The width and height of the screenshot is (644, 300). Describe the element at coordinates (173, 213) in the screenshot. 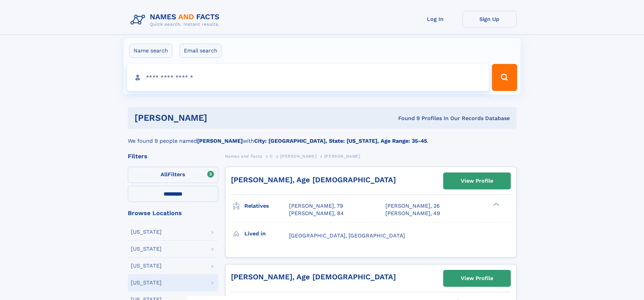

I see `div: Browse Locations` at that location.